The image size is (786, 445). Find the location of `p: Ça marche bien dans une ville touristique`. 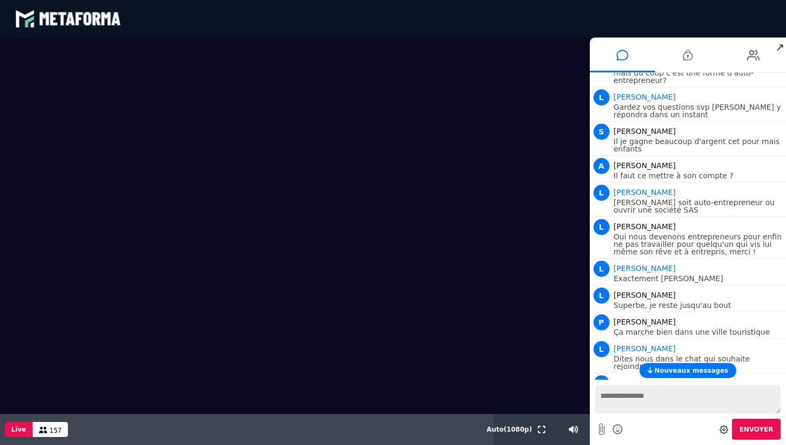

p: Ça marche bien dans une ville touristique is located at coordinates (699, 332).